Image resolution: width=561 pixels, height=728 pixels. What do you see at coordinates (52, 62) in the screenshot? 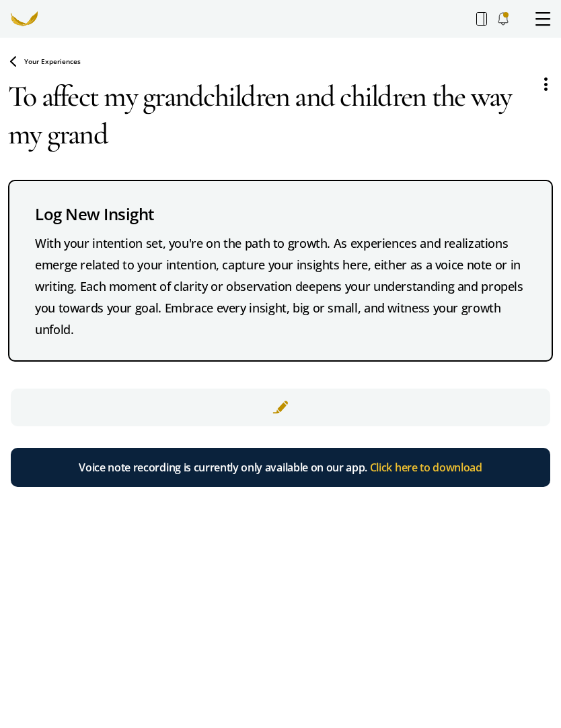
I see `span: Your Experiences` at bounding box center [52, 62].